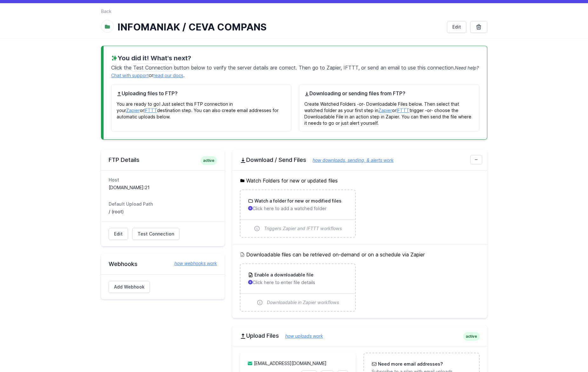 This screenshot has width=588, height=372. I want to click on h5: Downloadable files can be retrieved on-demand or on a schedule via Zapier, so click(360, 254).